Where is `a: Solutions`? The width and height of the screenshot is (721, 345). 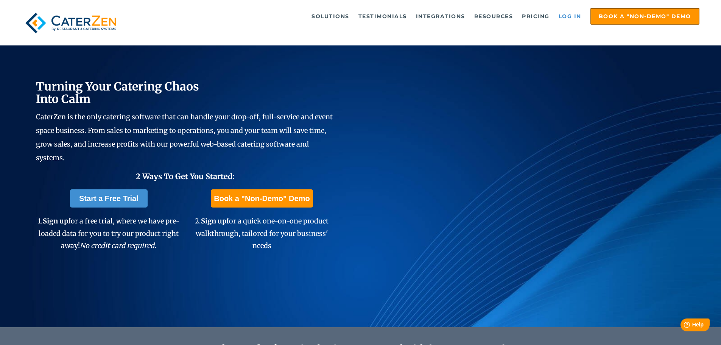 a: Solutions is located at coordinates (330, 16).